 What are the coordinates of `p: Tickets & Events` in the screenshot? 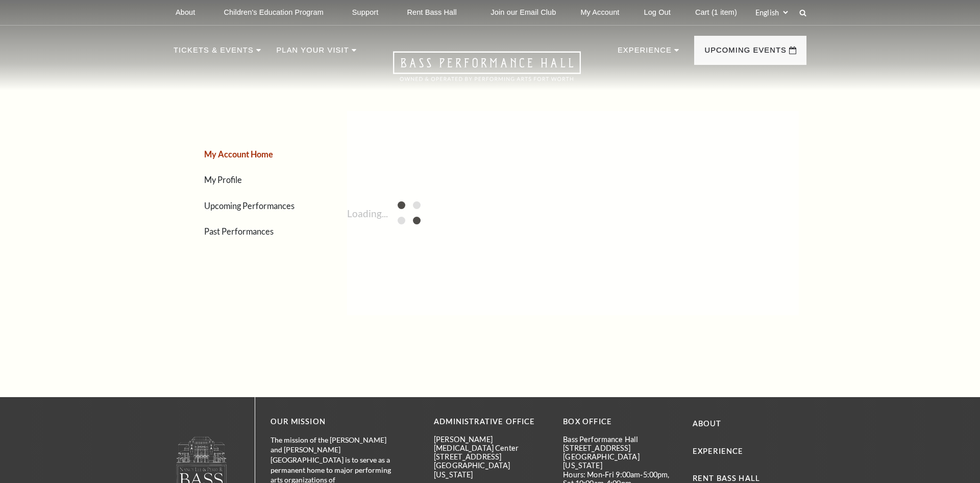 It's located at (213, 53).